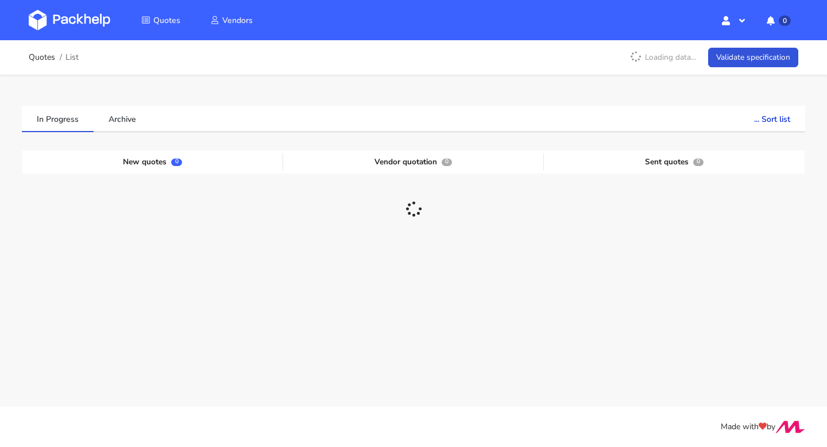 This screenshot has width=827, height=447. What do you see at coordinates (72, 57) in the screenshot?
I see `span: List` at bounding box center [72, 57].